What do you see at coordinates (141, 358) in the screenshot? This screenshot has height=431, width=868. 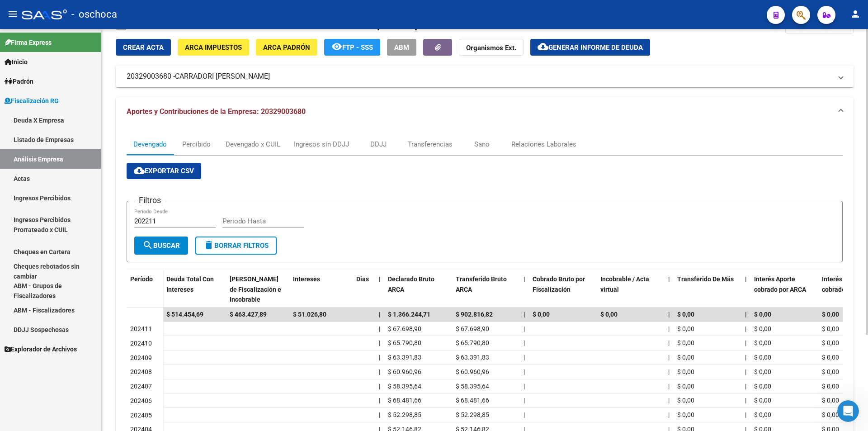 I see `span: 202409` at bounding box center [141, 358].